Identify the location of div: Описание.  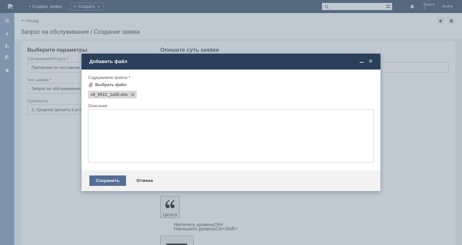
(231, 106).